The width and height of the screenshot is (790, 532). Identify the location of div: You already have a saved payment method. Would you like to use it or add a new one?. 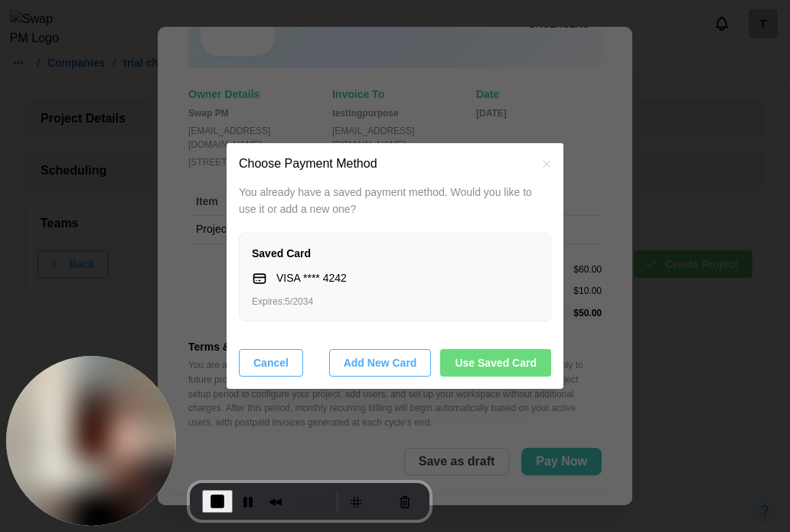
(395, 201).